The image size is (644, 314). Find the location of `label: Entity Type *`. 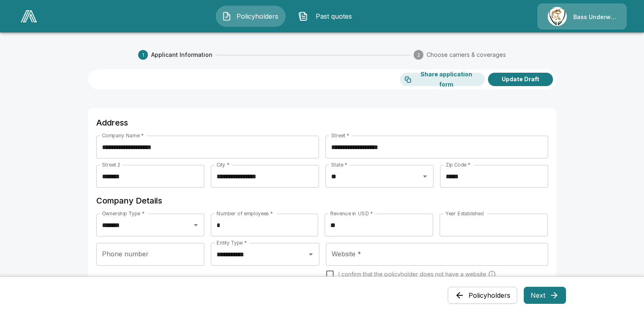

label: Entity Type * is located at coordinates (232, 242).